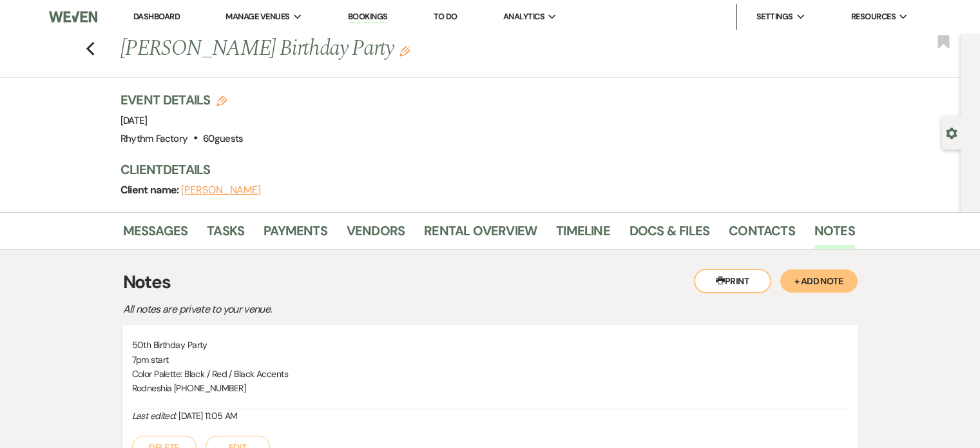 This screenshot has width=980, height=448. What do you see at coordinates (491, 282) in the screenshot?
I see `h3: Notes` at bounding box center [491, 282].